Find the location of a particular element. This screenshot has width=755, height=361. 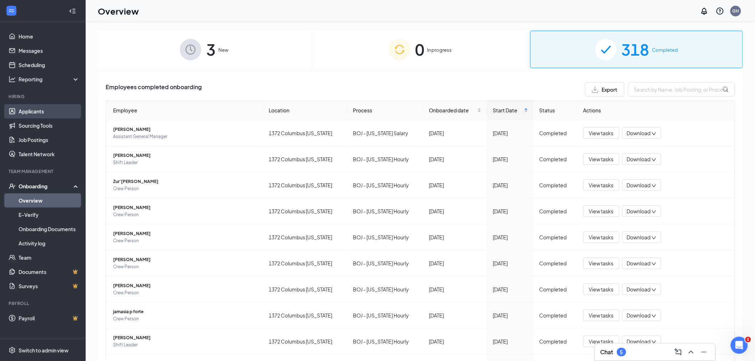

input: Search by Name, Job Posting, or Process is located at coordinates (681, 90).